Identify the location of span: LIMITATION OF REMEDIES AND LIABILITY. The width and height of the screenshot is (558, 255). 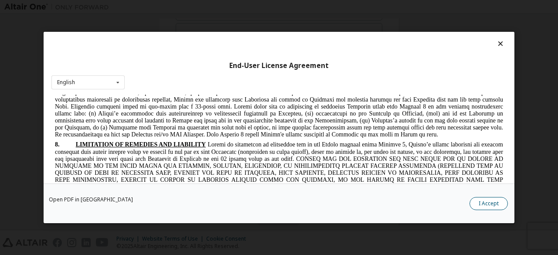
(89, 50).